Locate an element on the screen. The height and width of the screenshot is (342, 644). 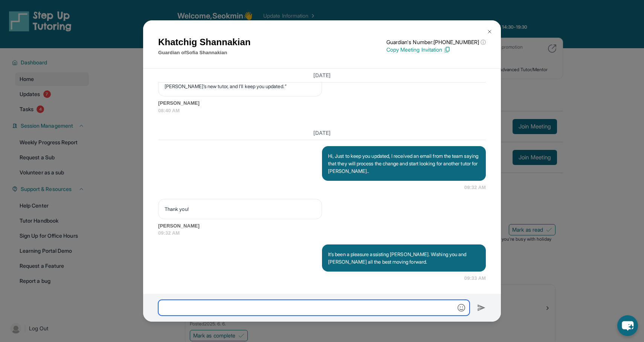
span: ⓘ is located at coordinates (483, 42).